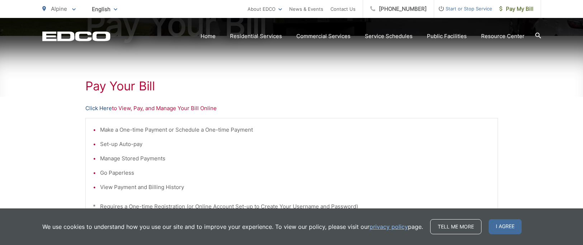 Image resolution: width=583 pixels, height=245 pixels. What do you see at coordinates (295, 144) in the screenshot?
I see `li: Set-up Auto-pay` at bounding box center [295, 144].